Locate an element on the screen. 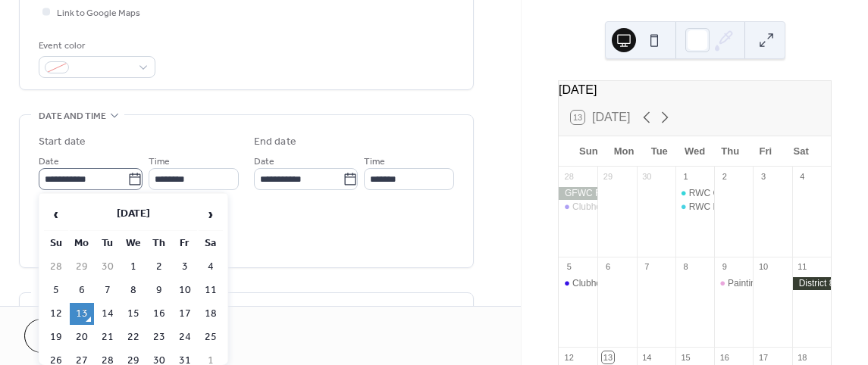 This screenshot has height=365, width=868. div: Mon is located at coordinates (624, 151).